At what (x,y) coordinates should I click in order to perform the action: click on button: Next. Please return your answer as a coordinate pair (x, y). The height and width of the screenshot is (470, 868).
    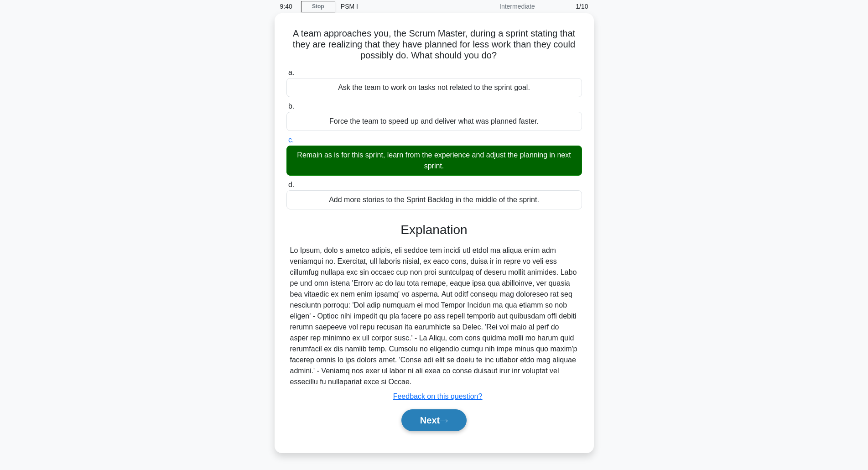
    Looking at the image, I should click on (434, 420).